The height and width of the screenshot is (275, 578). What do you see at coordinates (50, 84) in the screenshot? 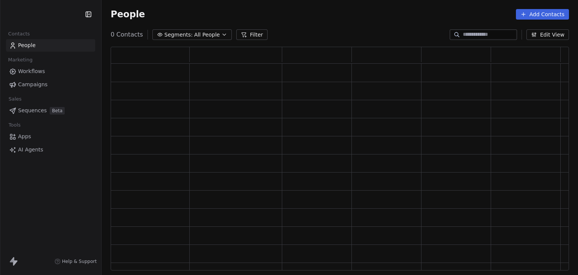
I see `a: Campaigns` at bounding box center [50, 84].